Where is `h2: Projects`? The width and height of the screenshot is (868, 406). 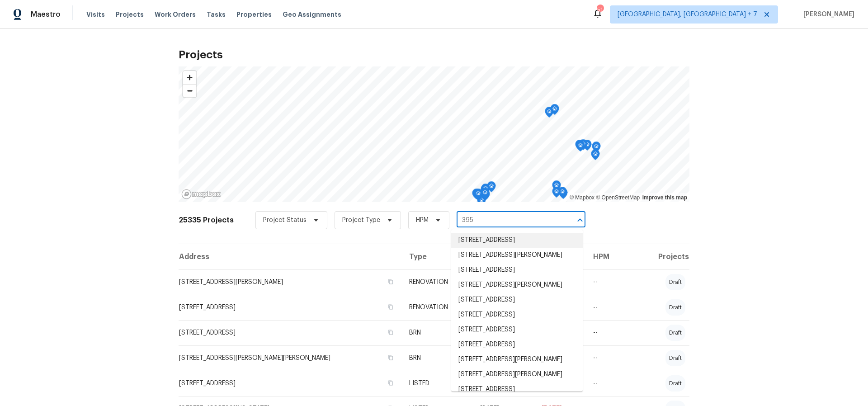
h2: Projects is located at coordinates (434, 55).